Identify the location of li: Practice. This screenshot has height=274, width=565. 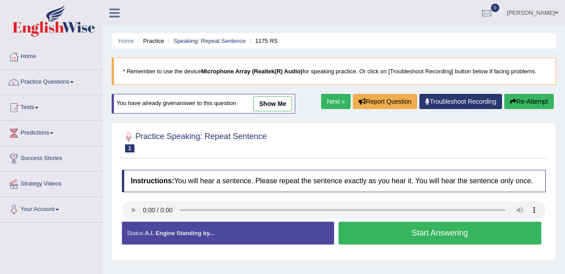
(150, 41).